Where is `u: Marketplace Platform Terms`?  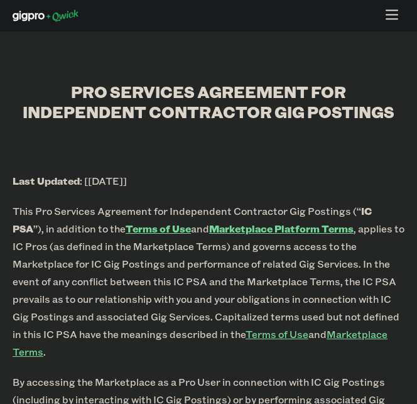
u: Marketplace Platform Terms is located at coordinates (282, 228).